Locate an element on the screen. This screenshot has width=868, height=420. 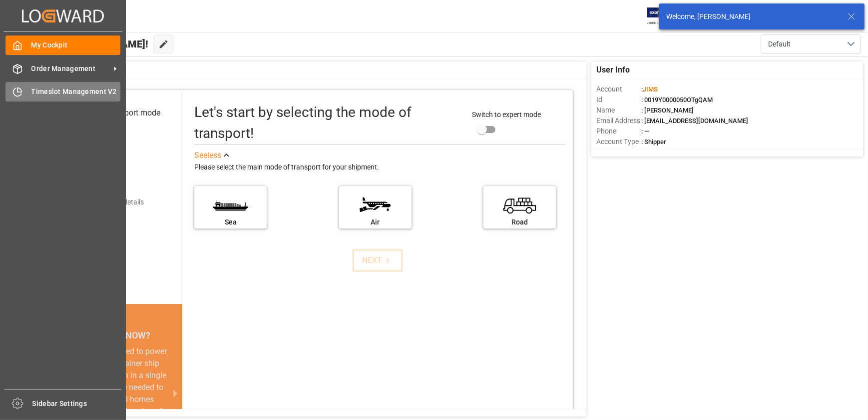
span: Email Address is located at coordinates (619, 120).